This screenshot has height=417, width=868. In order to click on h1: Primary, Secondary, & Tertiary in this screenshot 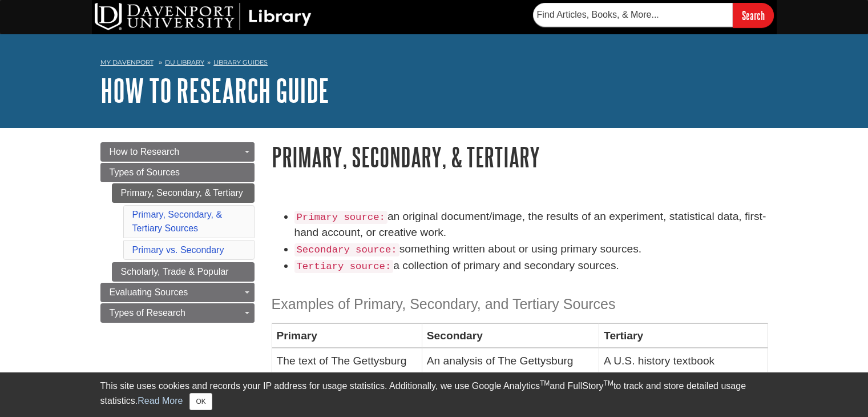, I will do `click(520, 156)`.